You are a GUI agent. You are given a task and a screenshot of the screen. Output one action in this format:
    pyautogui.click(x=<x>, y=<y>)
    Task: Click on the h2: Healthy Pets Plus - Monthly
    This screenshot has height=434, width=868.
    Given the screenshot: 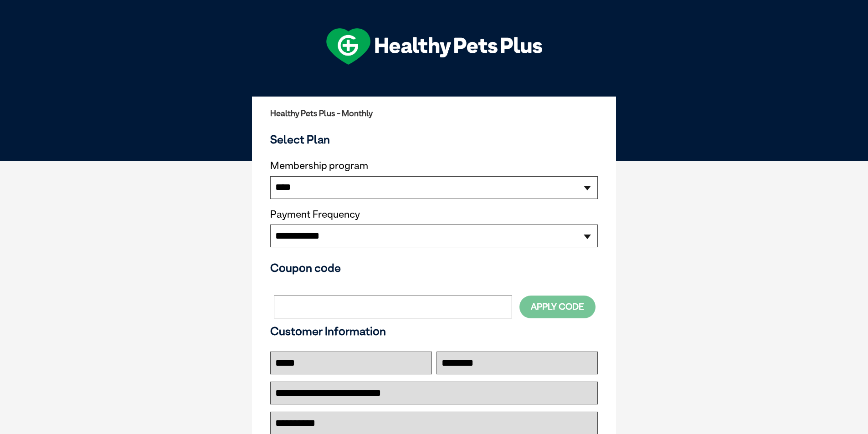 What is the action you would take?
    pyautogui.click(x=433, y=114)
    